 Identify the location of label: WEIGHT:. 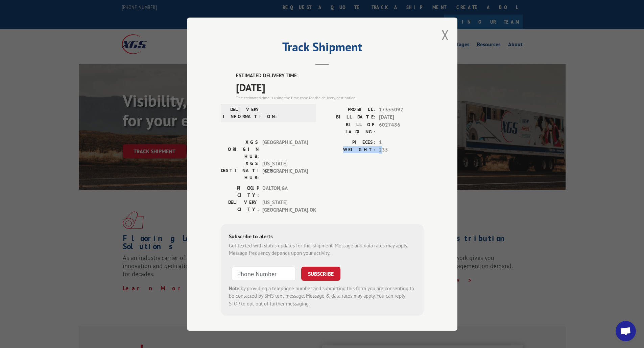
(349, 150).